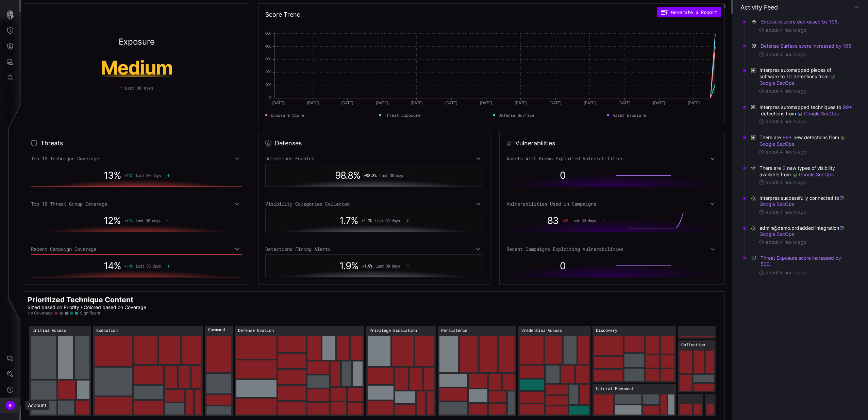 The width and height of the screenshot is (868, 420). Describe the element at coordinates (174, 395) in the screenshot. I see `rect: Execution → Execution:Python: 23` at that location.